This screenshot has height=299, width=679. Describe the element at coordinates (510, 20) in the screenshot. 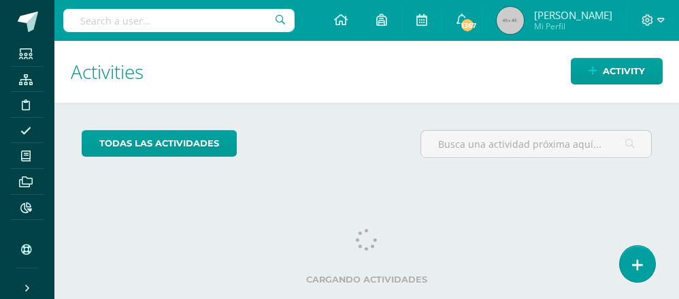

I see `img: 45x45` at that location.